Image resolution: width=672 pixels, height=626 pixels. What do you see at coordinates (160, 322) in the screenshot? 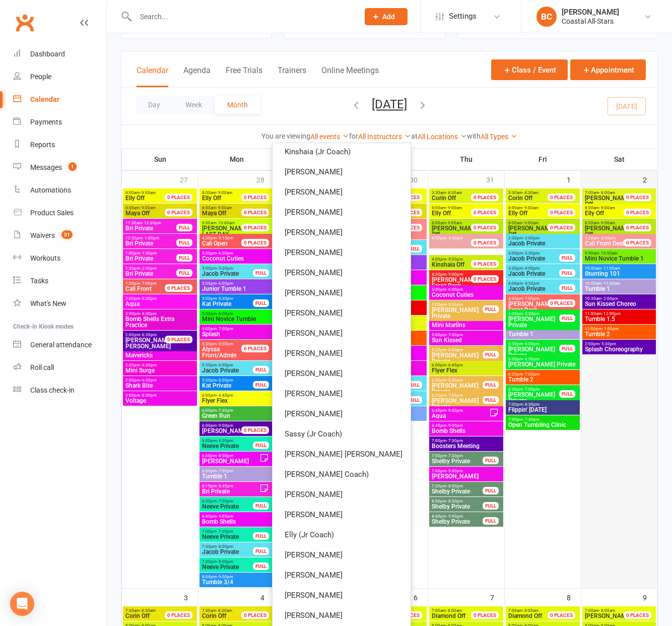
I see `span: Bomb Shells Extra Practice` at bounding box center [160, 322].